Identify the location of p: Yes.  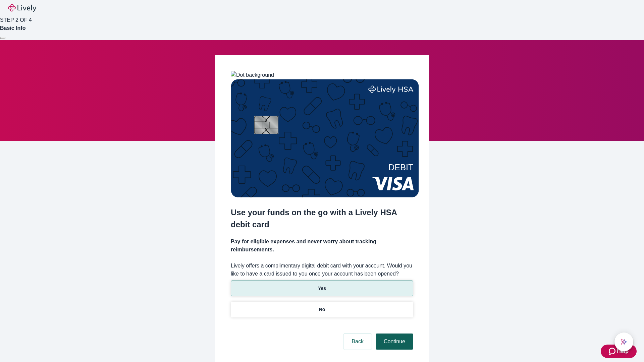
(322, 289).